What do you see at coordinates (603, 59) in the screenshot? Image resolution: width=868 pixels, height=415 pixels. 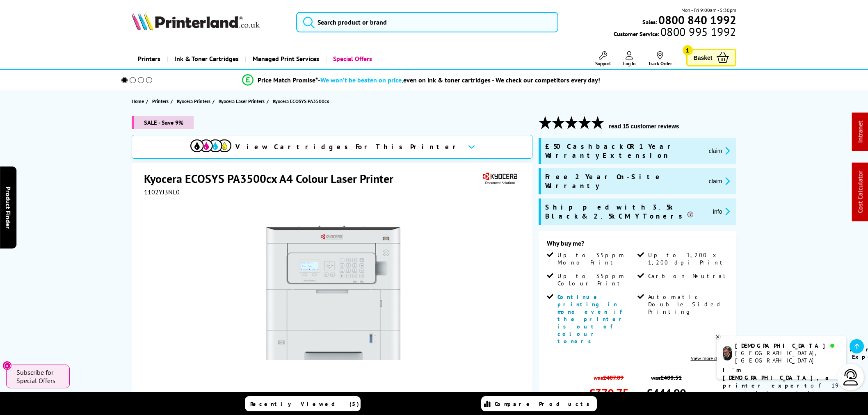 I see `a: Support` at bounding box center [603, 59].